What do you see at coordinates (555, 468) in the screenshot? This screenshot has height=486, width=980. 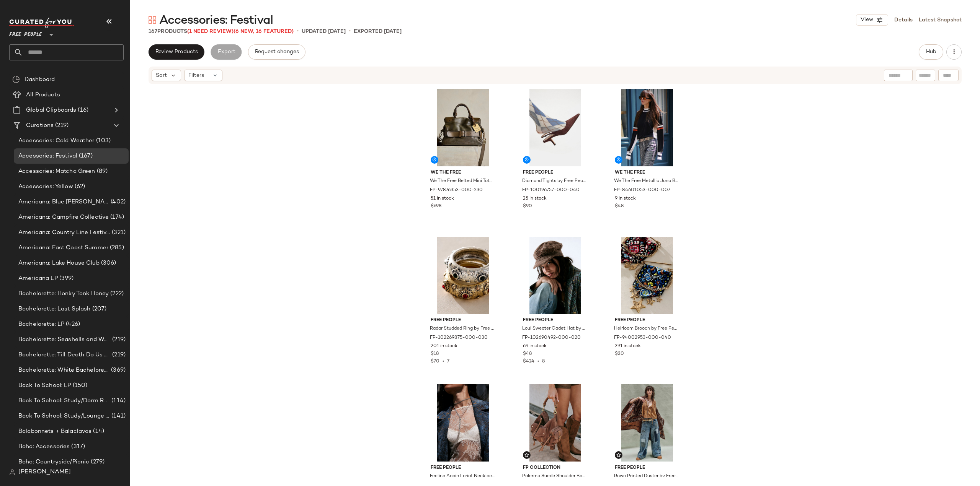 I see `span: FP Collection` at bounding box center [555, 468].